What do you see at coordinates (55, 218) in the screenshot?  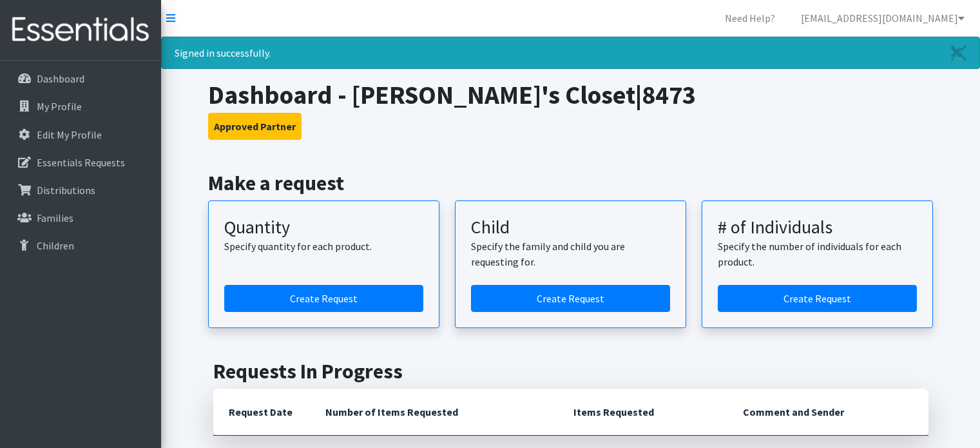 I see `p: Families` at bounding box center [55, 218].